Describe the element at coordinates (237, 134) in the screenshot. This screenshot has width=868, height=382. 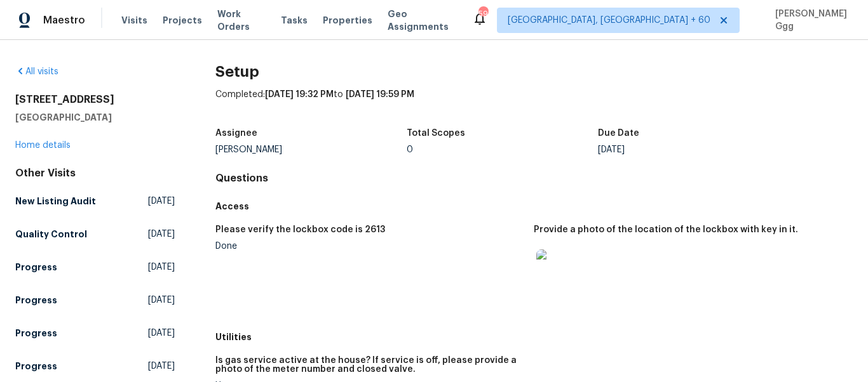
I see `h5: Assignee` at that location.